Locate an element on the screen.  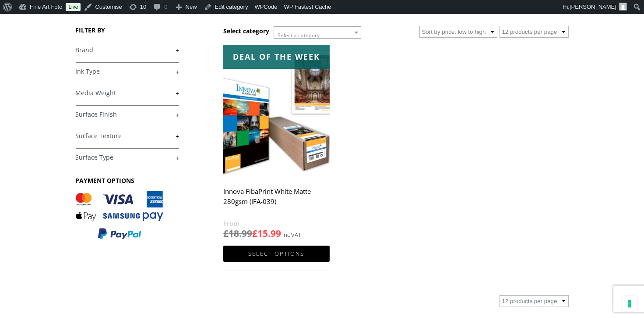
div: Deal of the week is located at coordinates (276, 57).